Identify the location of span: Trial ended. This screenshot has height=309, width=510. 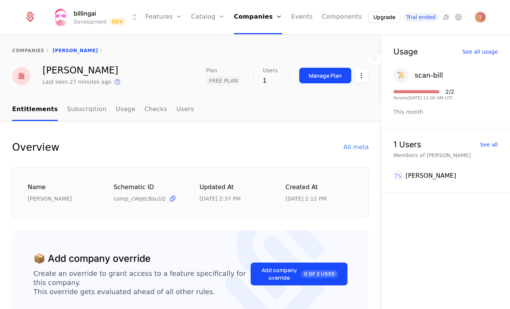
(421, 17).